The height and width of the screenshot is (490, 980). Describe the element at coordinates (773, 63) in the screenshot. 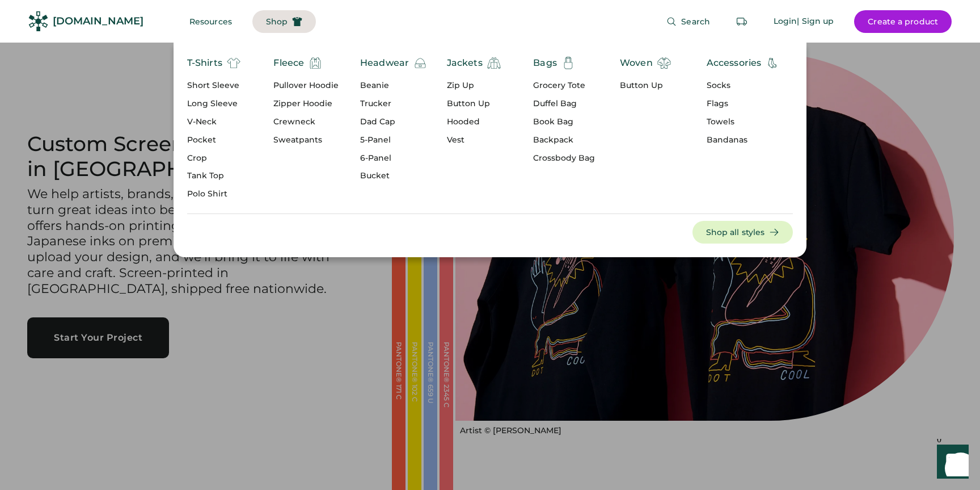

I see `img: accessories-ab-01.svg` at that location.